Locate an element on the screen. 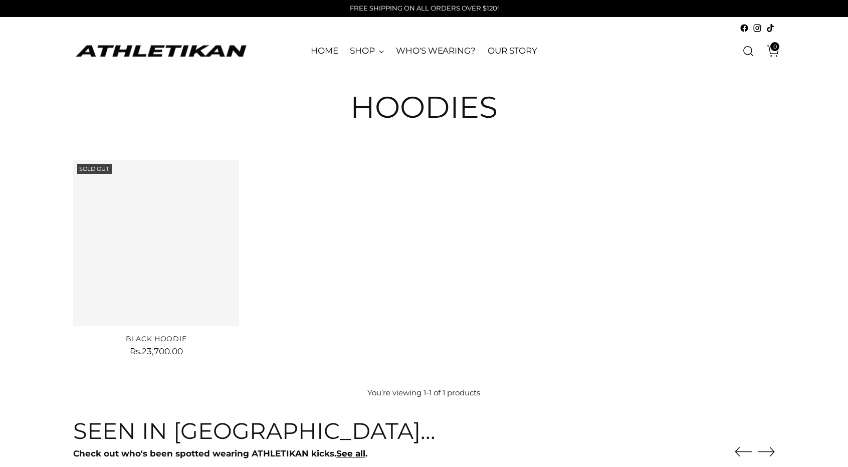 This screenshot has width=848, height=467. button: Move to previous carousel slide is located at coordinates (743, 452).